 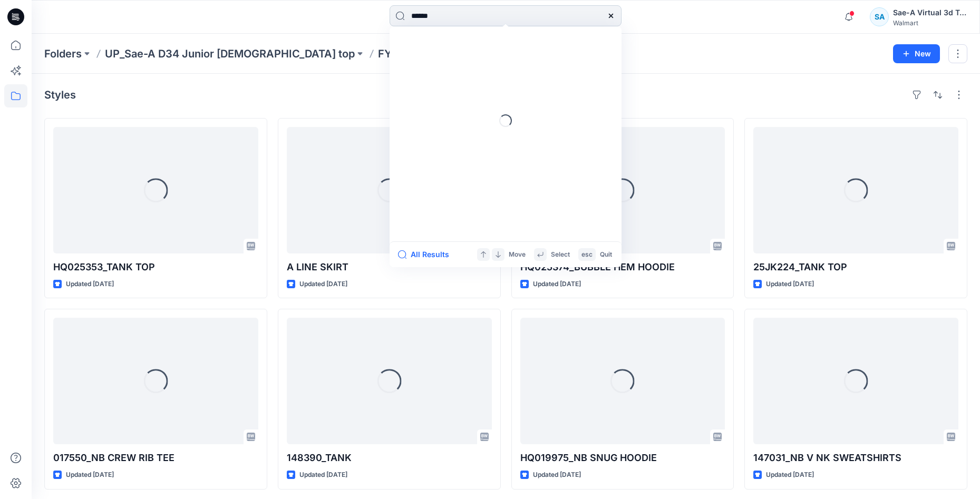 I want to click on p: Move, so click(x=517, y=255).